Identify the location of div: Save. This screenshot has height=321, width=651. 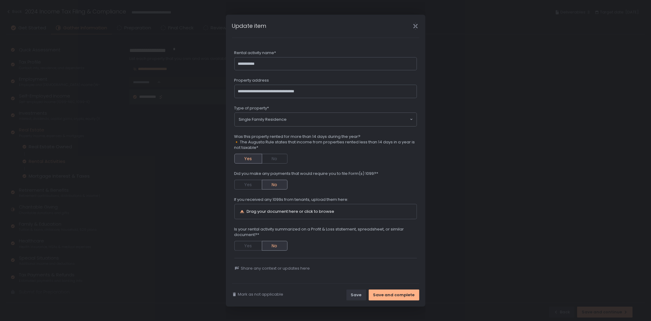
(356, 295).